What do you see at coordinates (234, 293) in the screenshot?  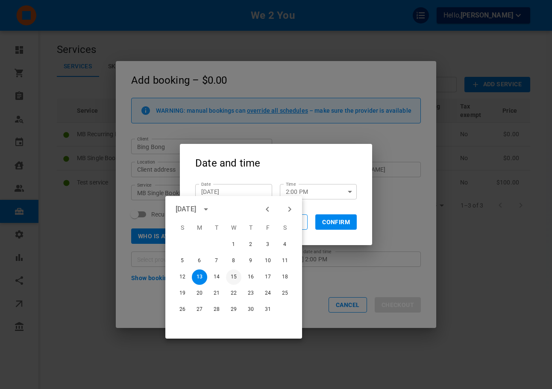 I see `button: 22` at bounding box center [234, 293].